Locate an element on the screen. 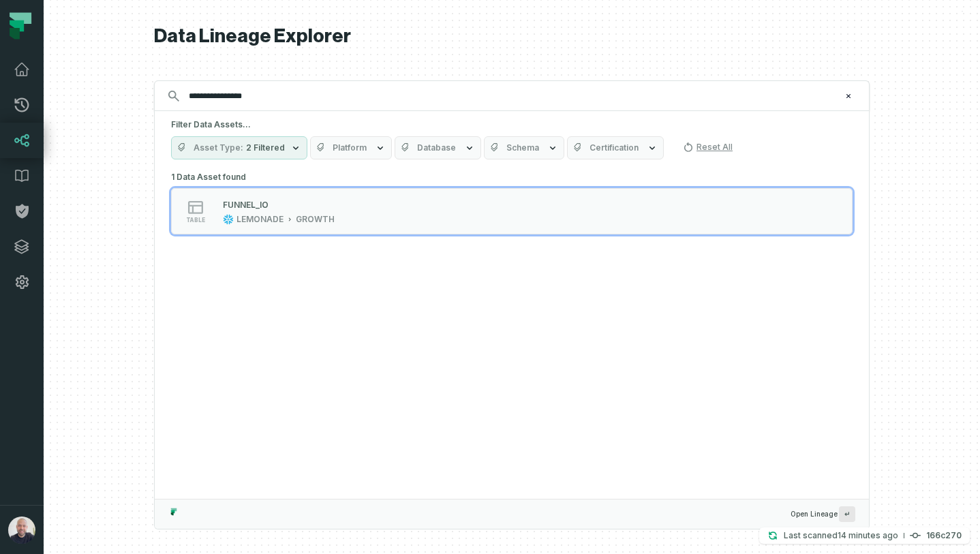 Image resolution: width=980 pixels, height=554 pixels. button: Reset All is located at coordinates (707, 147).